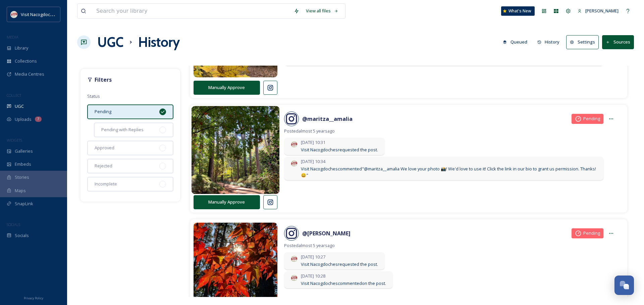  Describe the element at coordinates (12, 37) in the screenshot. I see `span: MEDIA` at that location.